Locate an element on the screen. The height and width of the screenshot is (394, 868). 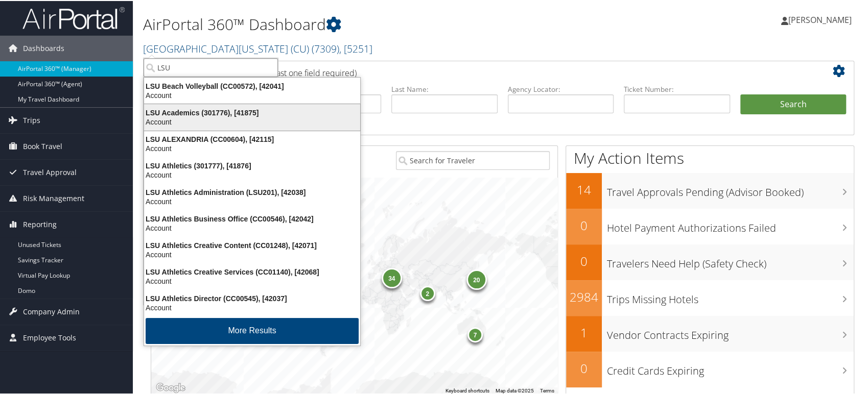
a: 0Credit Cards Expiring is located at coordinates (710, 369).